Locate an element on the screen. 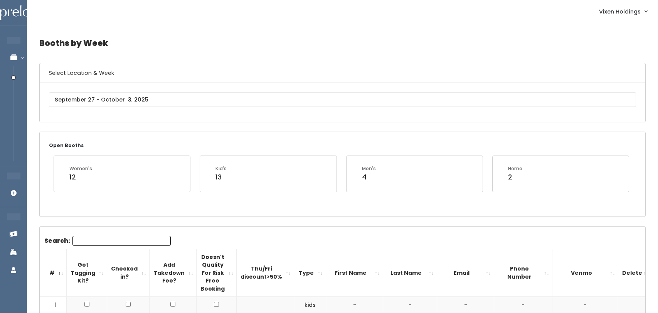 The height and width of the screenshot is (313, 658). th: Checked in?: activate to sort column ascending is located at coordinates (128, 272).